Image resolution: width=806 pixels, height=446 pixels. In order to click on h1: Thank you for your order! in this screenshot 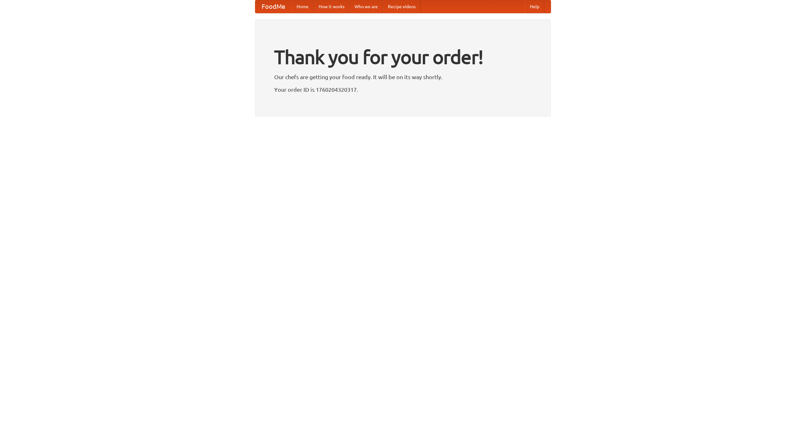, I will do `click(403, 57)`.